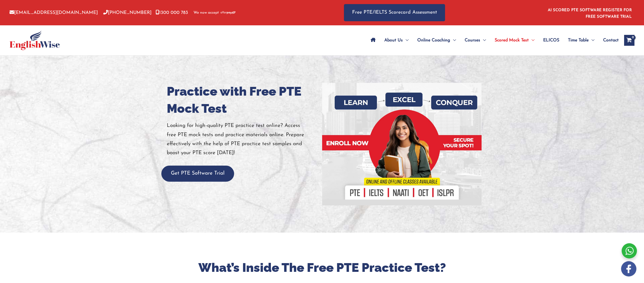 The height and width of the screenshot is (283, 644). I want to click on span: Contact, so click(611, 40).